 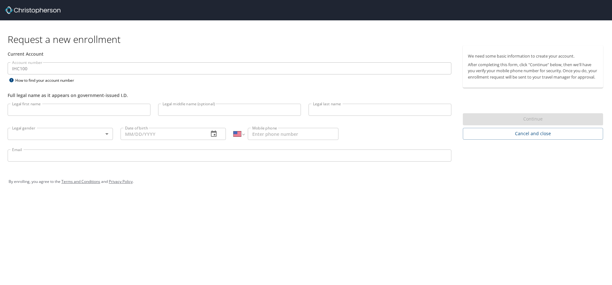 I want to click on div: Full legal name as it appears on government-issued I.D., so click(x=229, y=95).